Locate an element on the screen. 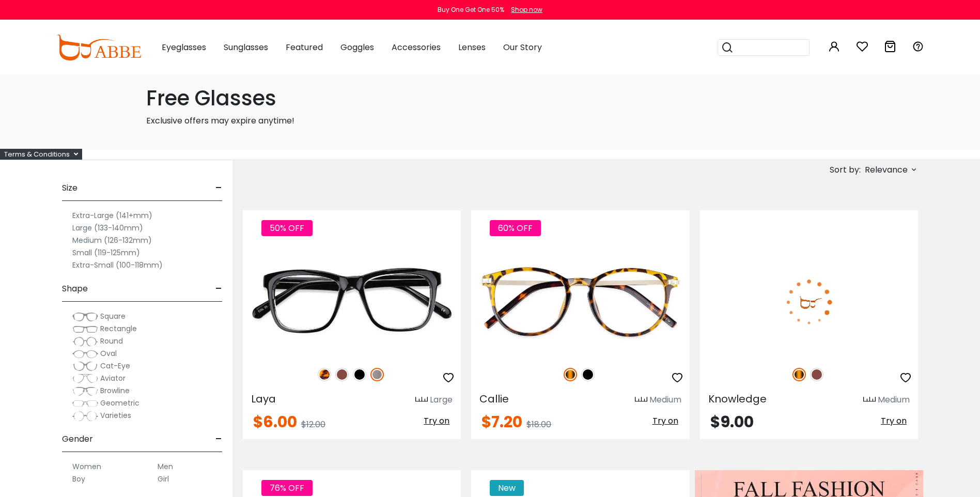  img: Tortoise Knowledge - Acetate ,Universal Bridge Fit is located at coordinates (809, 301).